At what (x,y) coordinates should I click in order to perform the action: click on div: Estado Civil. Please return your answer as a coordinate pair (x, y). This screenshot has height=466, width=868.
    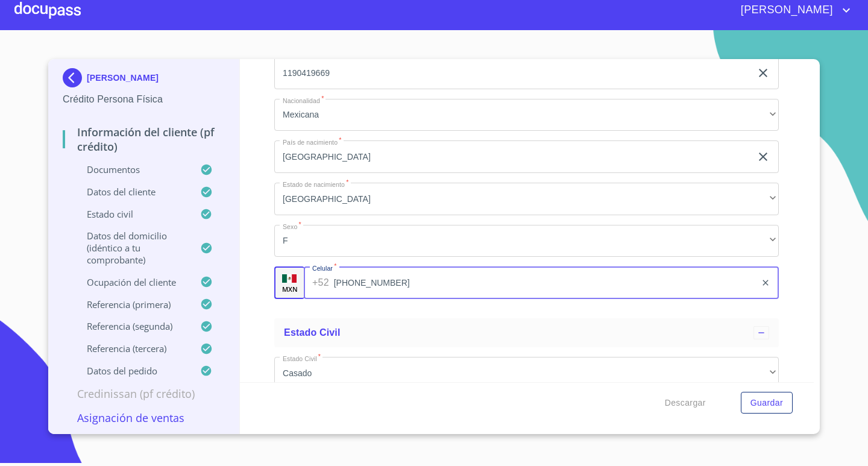
    Looking at the image, I should click on (526, 333).